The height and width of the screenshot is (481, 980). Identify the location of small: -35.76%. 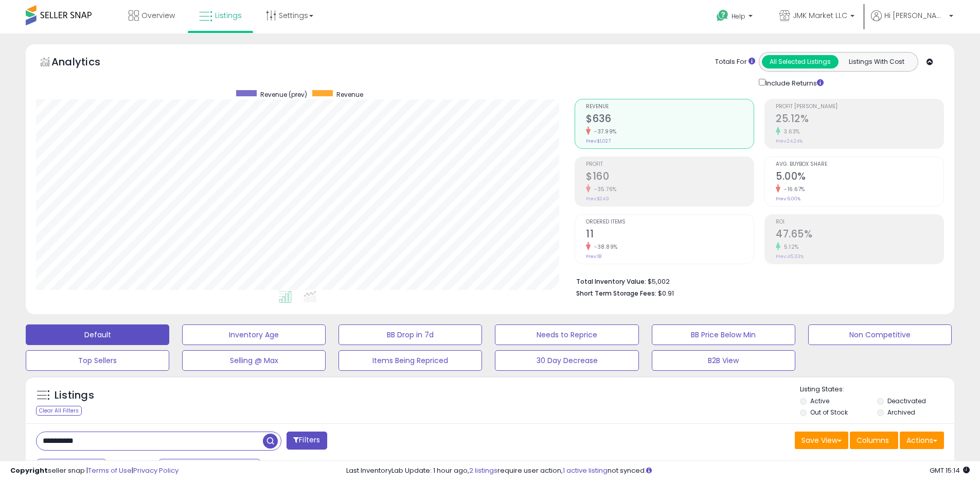
(603, 188).